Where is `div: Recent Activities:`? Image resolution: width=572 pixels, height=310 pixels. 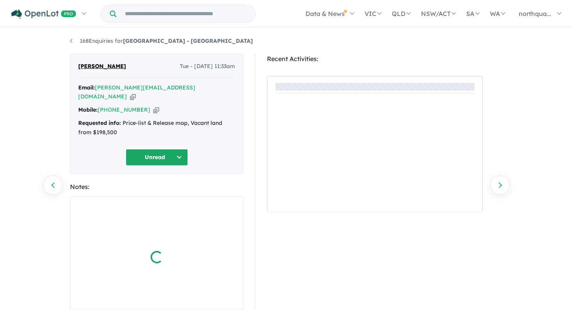 div: Recent Activities: is located at coordinates (375, 59).